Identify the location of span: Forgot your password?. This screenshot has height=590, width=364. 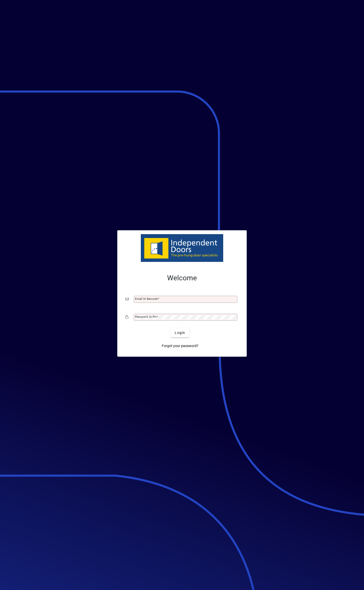
(180, 346).